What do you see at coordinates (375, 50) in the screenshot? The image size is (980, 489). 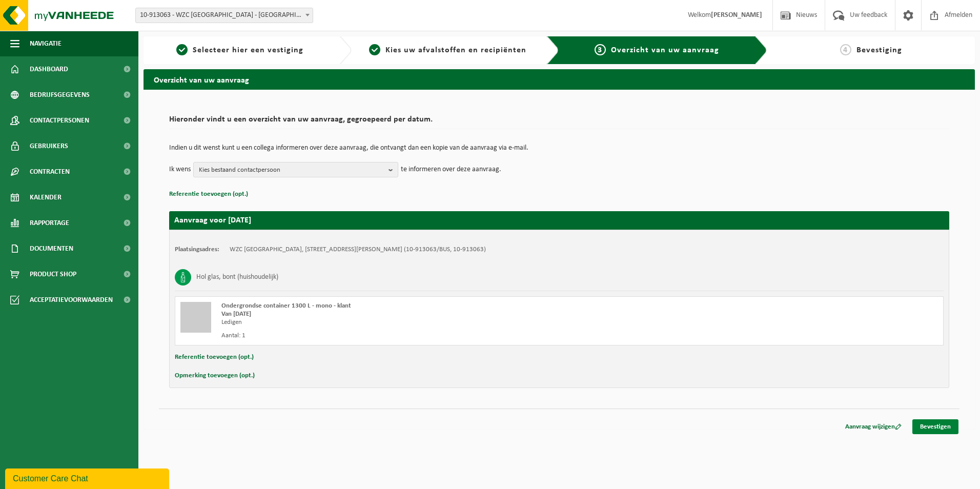 I see `span: 2` at bounding box center [375, 50].